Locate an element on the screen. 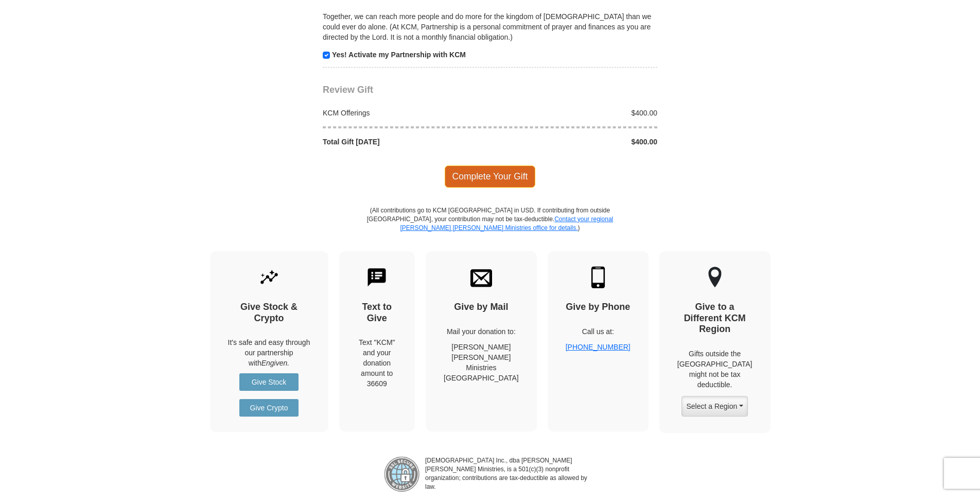  a: Give Crypto is located at coordinates (269, 408).